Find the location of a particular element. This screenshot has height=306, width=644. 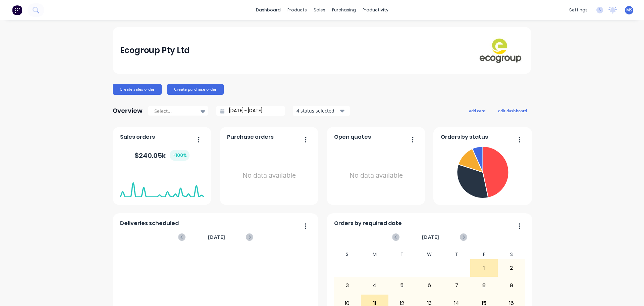

span: Orders by required date is located at coordinates (368, 223).